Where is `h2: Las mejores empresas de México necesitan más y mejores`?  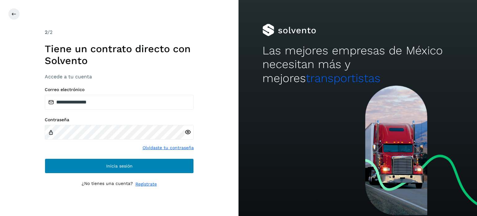
h2: Las mejores empresas de México necesitan más y mejores is located at coordinates (358, 64).